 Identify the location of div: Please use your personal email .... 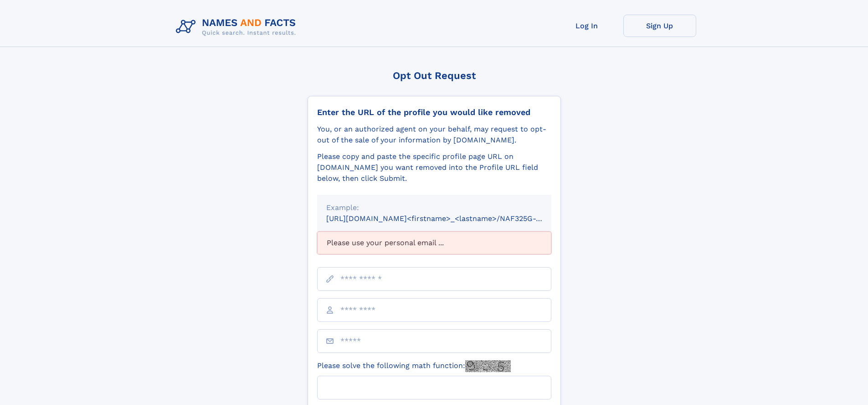
(434, 243).